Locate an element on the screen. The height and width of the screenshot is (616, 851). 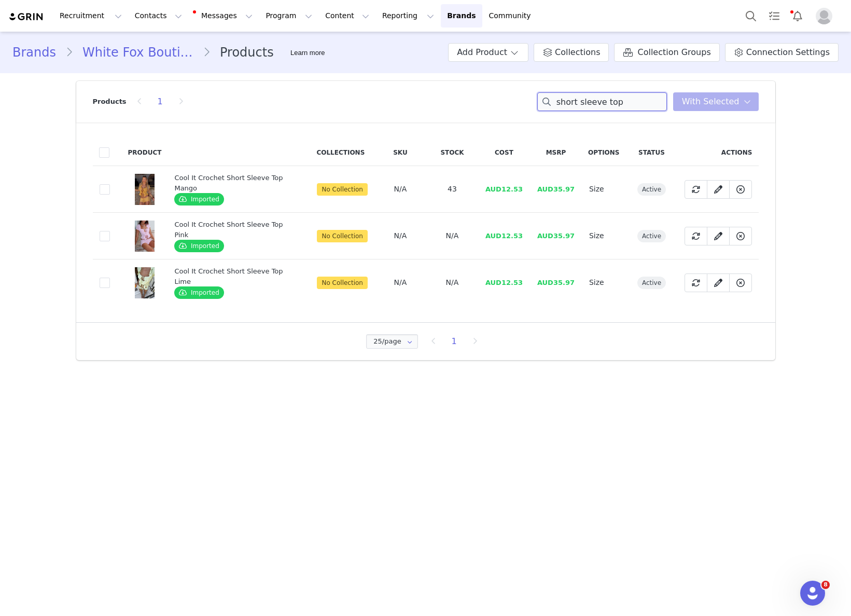
th: Product is located at coordinates (145, 153).